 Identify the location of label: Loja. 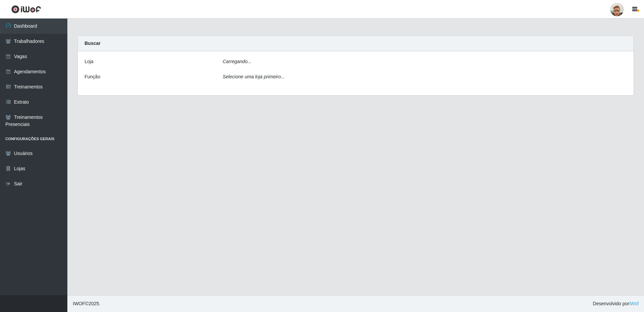
(89, 62).